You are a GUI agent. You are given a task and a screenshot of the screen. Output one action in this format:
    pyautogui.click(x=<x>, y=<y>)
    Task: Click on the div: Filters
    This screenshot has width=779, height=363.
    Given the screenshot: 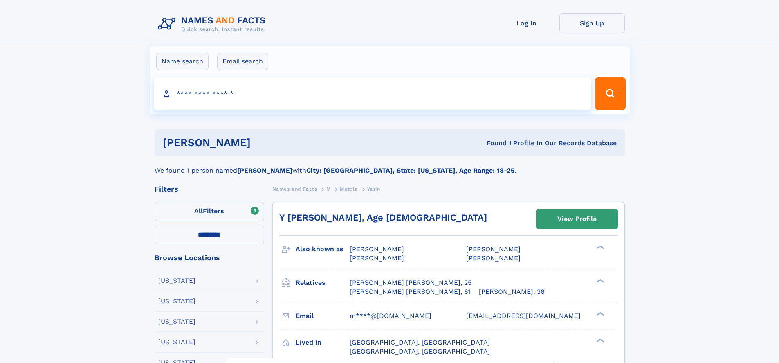 What is the action you would take?
    pyautogui.click(x=209, y=189)
    